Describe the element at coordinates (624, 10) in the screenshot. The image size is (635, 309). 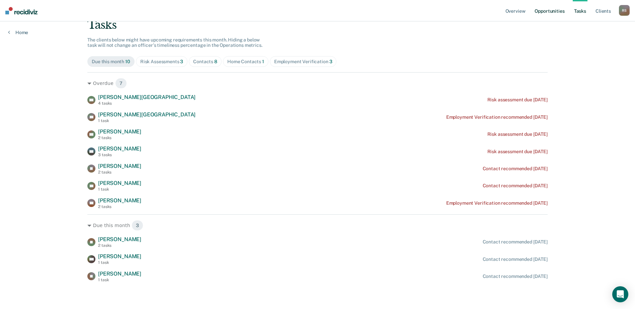
I see `div: R S` at that location.